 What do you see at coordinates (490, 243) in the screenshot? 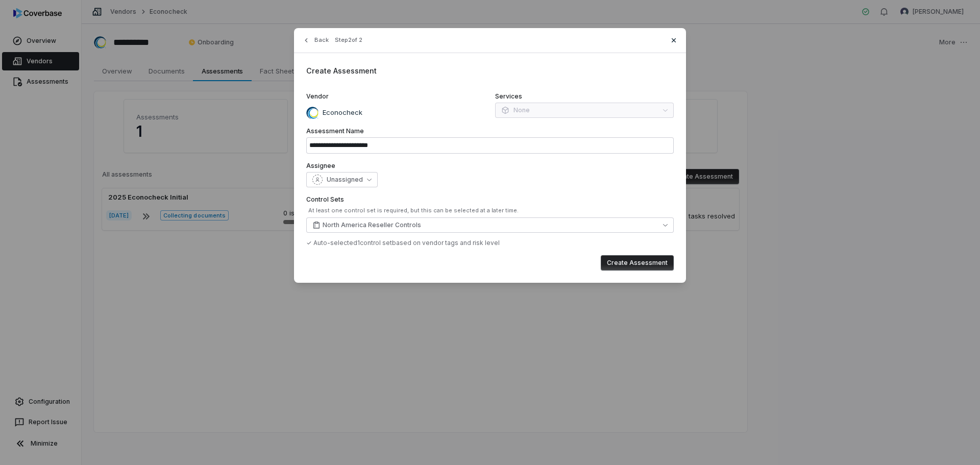
I see `div: ✓ Auto-selected 1 control set based on vendor tags and risk level` at bounding box center [490, 243].